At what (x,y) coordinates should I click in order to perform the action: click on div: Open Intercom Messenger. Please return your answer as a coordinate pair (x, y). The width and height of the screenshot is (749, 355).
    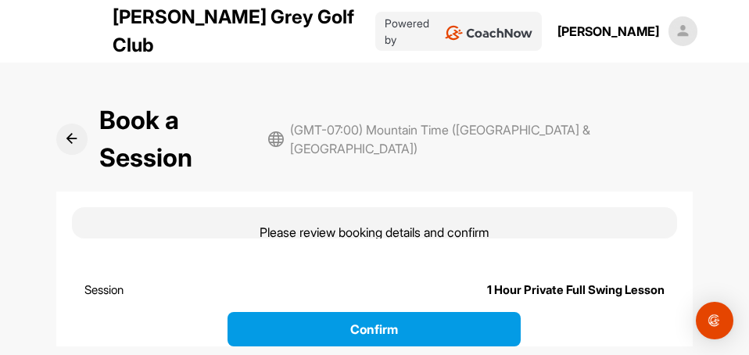
    Looking at the image, I should click on (715, 321).